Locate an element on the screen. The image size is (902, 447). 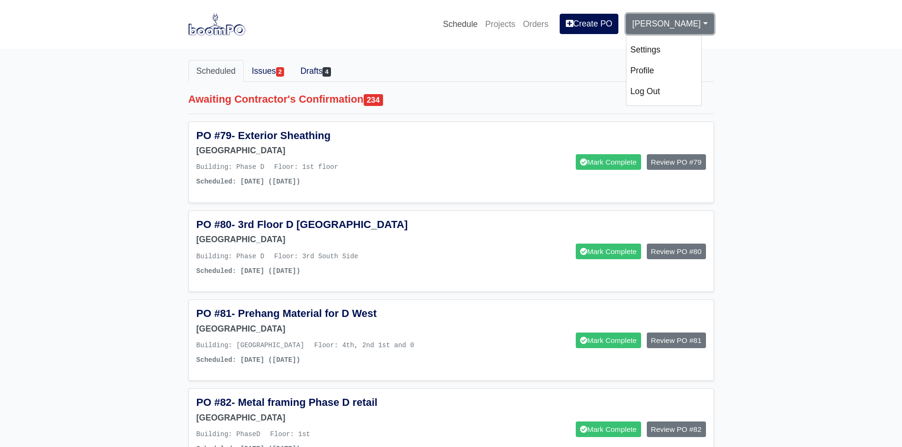
span: - Prehang Material for D West is located at coordinates (304, 313).